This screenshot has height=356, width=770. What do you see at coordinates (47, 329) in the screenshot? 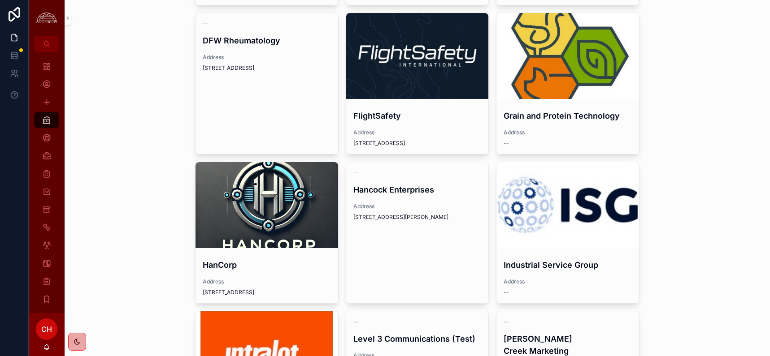
I see `span: CH` at bounding box center [47, 329].